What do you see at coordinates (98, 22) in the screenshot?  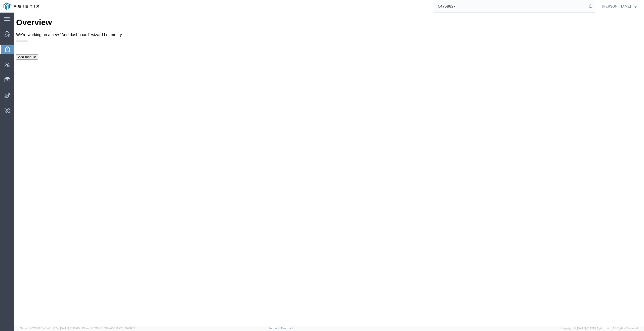 I see `a: Let me try` at bounding box center [98, 22].